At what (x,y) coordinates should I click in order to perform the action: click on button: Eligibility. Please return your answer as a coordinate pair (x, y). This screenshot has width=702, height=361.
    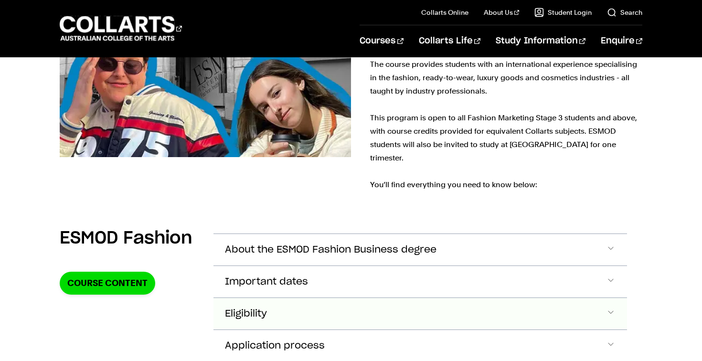
    Looking at the image, I should click on (420, 314).